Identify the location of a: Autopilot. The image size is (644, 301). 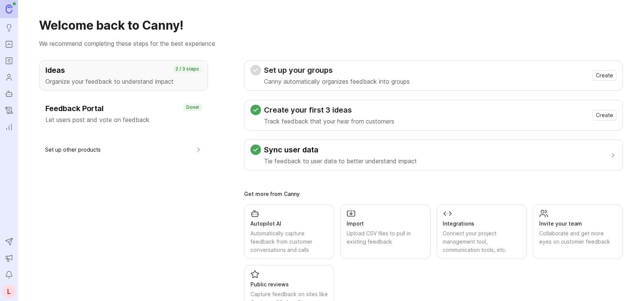
(9, 94).